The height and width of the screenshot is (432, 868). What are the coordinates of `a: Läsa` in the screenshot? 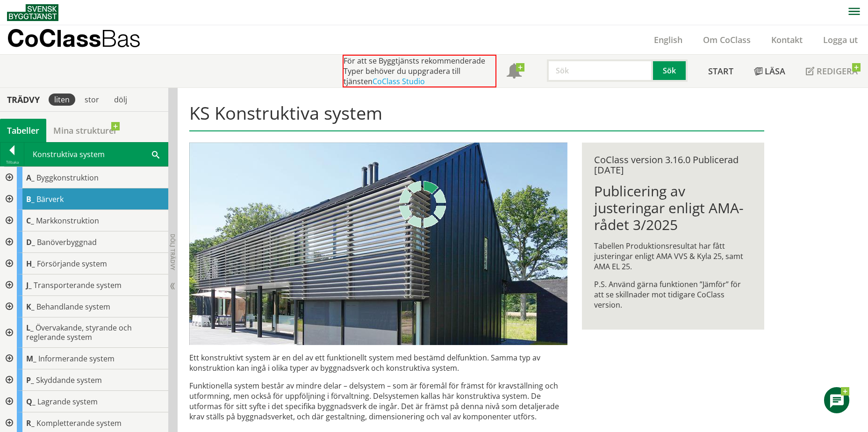 It's located at (770, 71).